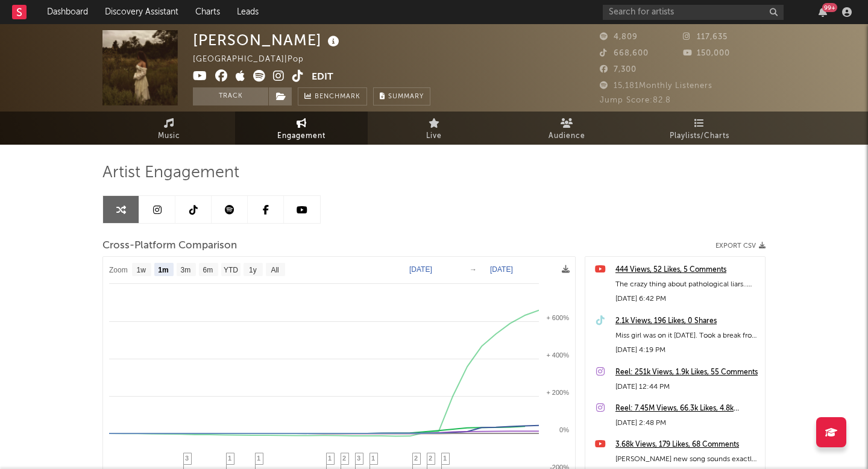 The width and height of the screenshot is (868, 469). Describe the element at coordinates (171, 173) in the screenshot. I see `span: Artist Engagement` at that location.